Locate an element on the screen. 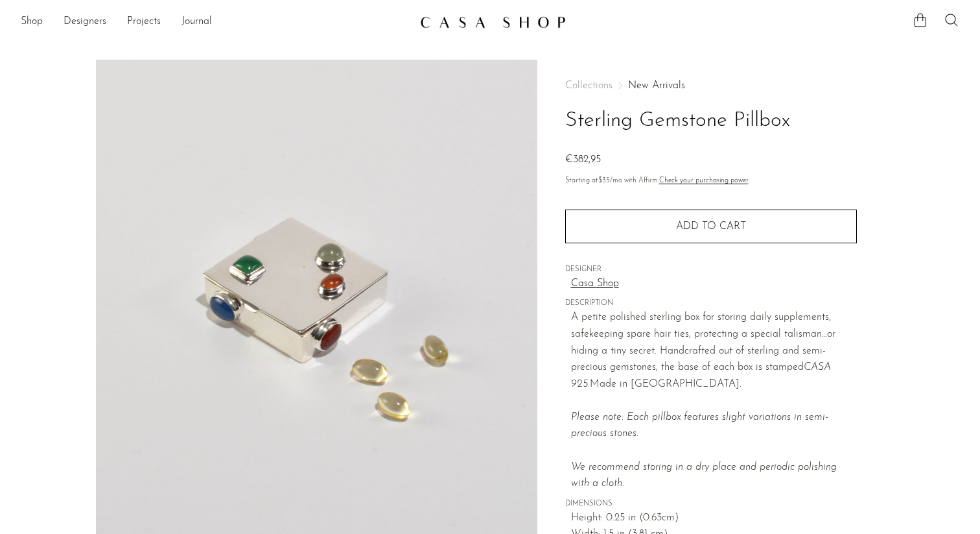 The image size is (980, 534). span: DESCRIPTION is located at coordinates (711, 303).